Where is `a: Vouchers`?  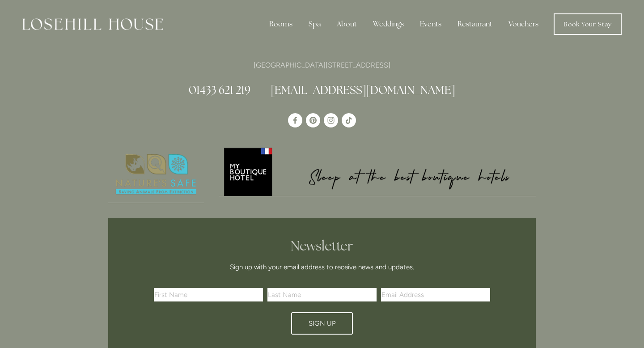 a: Vouchers is located at coordinates (523, 24).